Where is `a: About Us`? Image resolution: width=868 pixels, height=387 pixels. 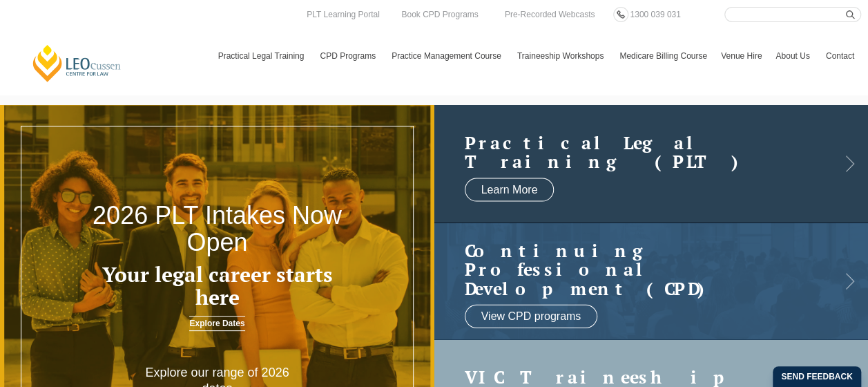 a: About Us is located at coordinates (793, 56).